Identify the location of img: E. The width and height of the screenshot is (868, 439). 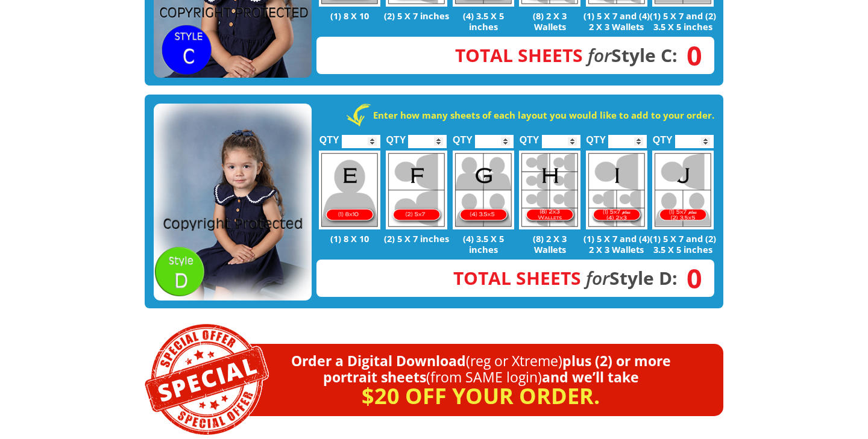
(349, 190).